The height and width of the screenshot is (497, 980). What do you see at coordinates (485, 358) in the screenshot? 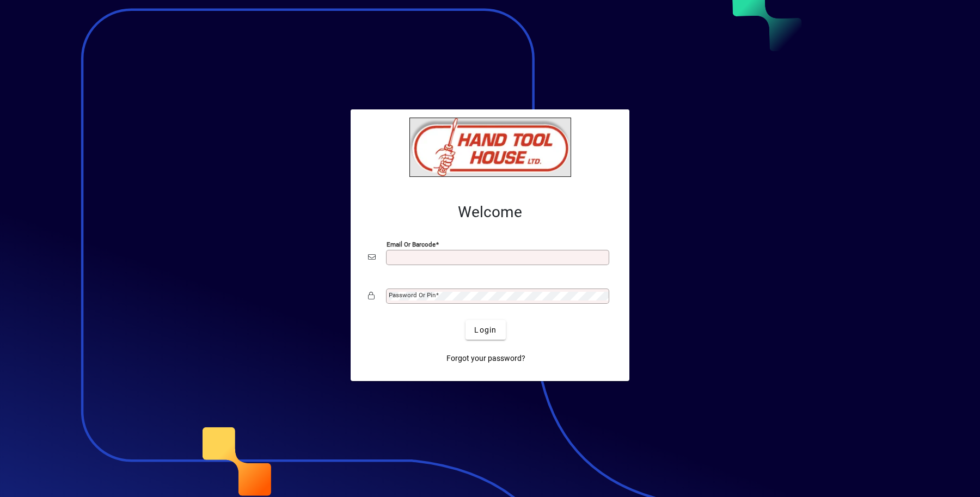
I see `span: Forgot your password?` at bounding box center [485, 358].